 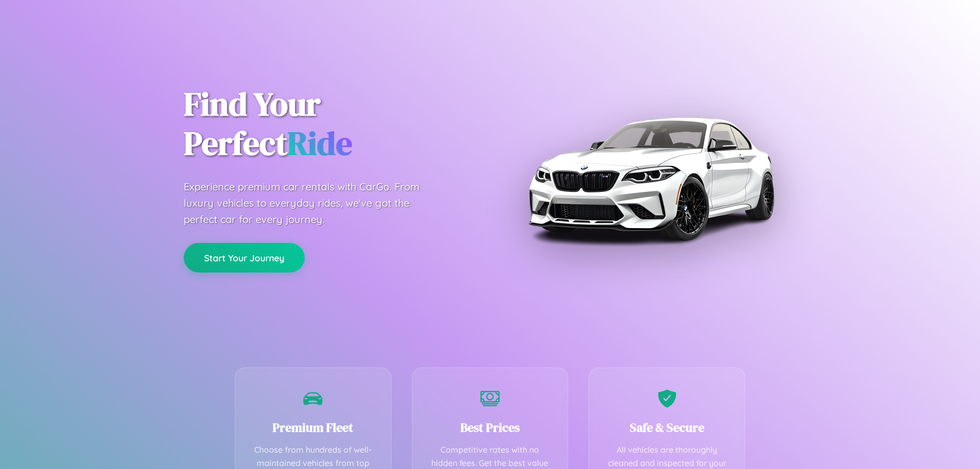 What do you see at coordinates (313, 427) in the screenshot?
I see `h3: Premium Fleet` at bounding box center [313, 427].